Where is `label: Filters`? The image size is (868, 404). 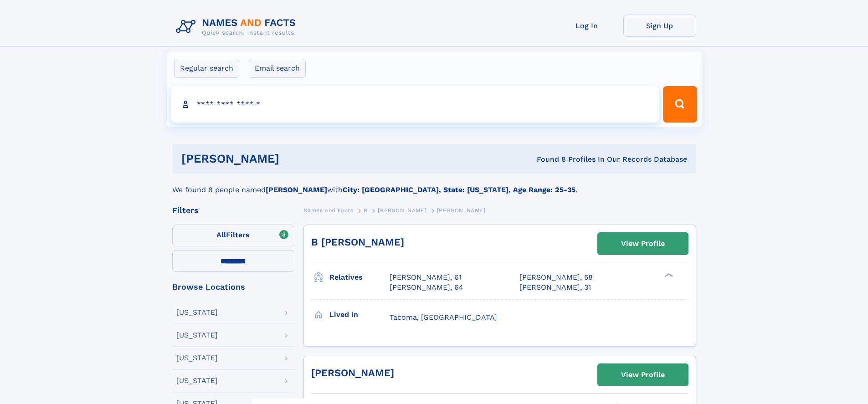
label: Filters is located at coordinates (233, 235).